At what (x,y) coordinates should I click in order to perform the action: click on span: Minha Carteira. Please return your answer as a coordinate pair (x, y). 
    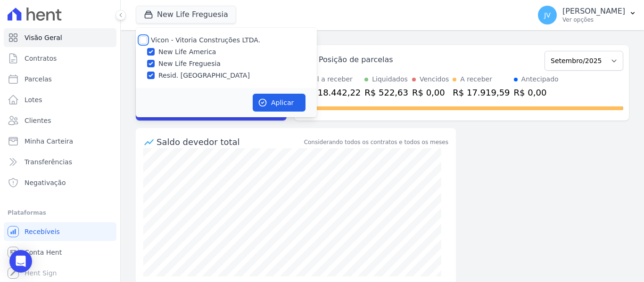
    Looking at the image, I should click on (48, 141).